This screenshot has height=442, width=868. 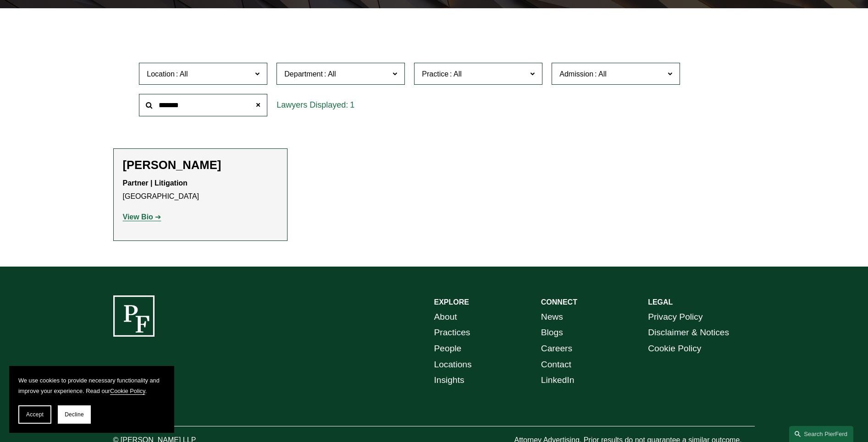 What do you see at coordinates (448, 349) in the screenshot?
I see `a: People` at bounding box center [448, 349].